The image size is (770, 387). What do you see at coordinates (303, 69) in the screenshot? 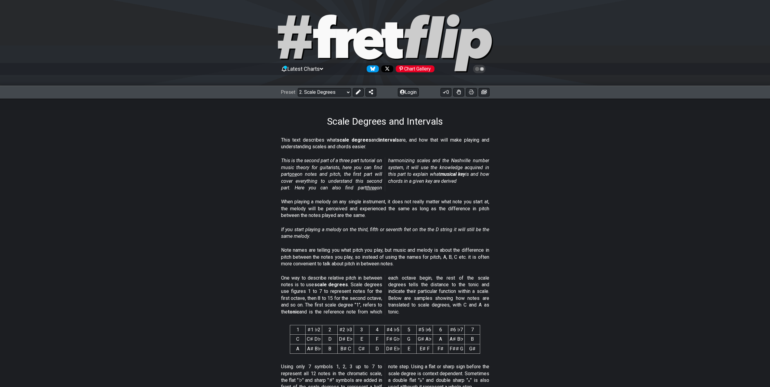
I see `span: Latest Charts` at bounding box center [303, 69].